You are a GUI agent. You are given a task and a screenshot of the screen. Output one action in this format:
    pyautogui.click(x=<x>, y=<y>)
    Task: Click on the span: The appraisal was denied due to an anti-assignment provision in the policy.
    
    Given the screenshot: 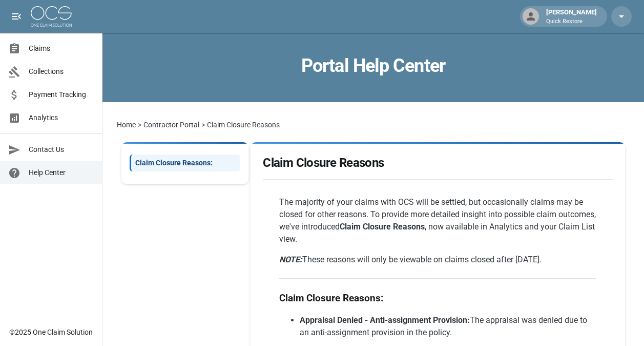 What is the action you would take?
    pyautogui.click(x=445, y=326)
    